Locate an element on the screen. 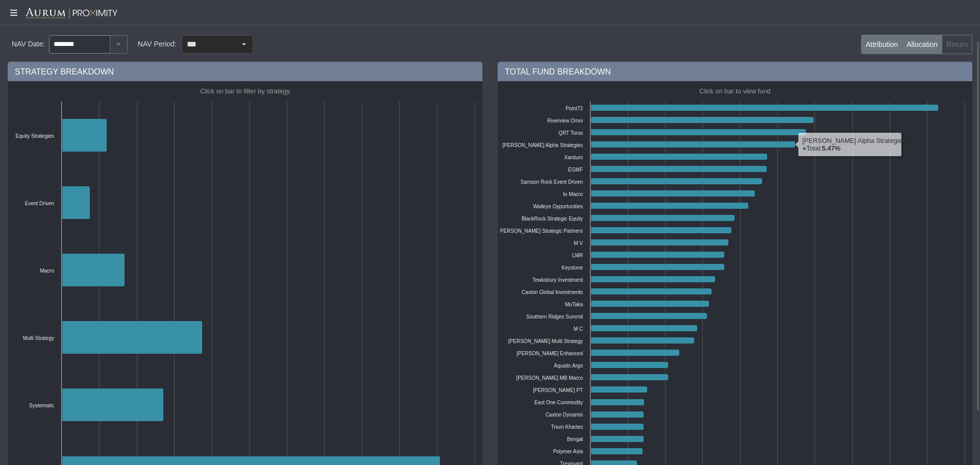 Image resolution: width=980 pixels, height=465 pixels. text: BlackRock Strategic Equity is located at coordinates (552, 218).